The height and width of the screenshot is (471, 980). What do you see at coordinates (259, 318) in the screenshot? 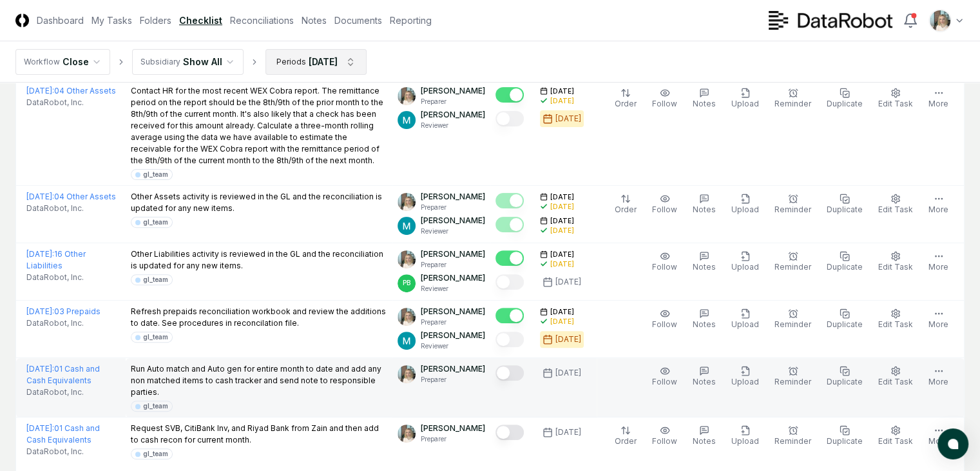
I see `p: Refresh prepaids reconciliation workbook and review the additions to date. See procedures in reco...` at bounding box center [259, 318].